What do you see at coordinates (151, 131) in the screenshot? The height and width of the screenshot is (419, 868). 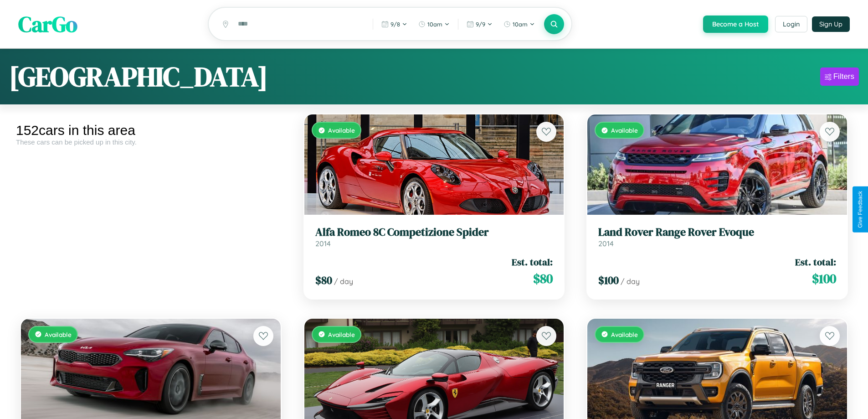 I see `div: 152 cars in this area` at bounding box center [151, 131].